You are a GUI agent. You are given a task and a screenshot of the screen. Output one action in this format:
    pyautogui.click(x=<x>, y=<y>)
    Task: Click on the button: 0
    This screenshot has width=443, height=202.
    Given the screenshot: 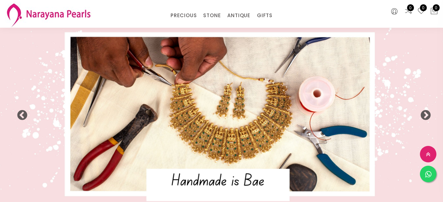 What is the action you would take?
    pyautogui.click(x=434, y=12)
    